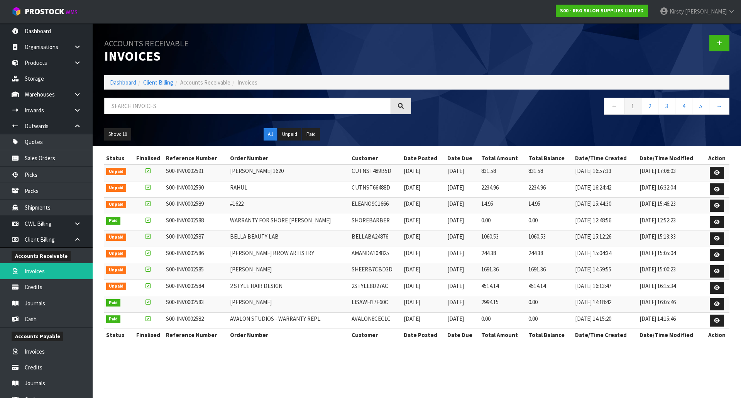 Image resolution: width=741 pixels, height=398 pixels. Describe the element at coordinates (196, 222) in the screenshot. I see `td: S00-INV0002588` at that location.